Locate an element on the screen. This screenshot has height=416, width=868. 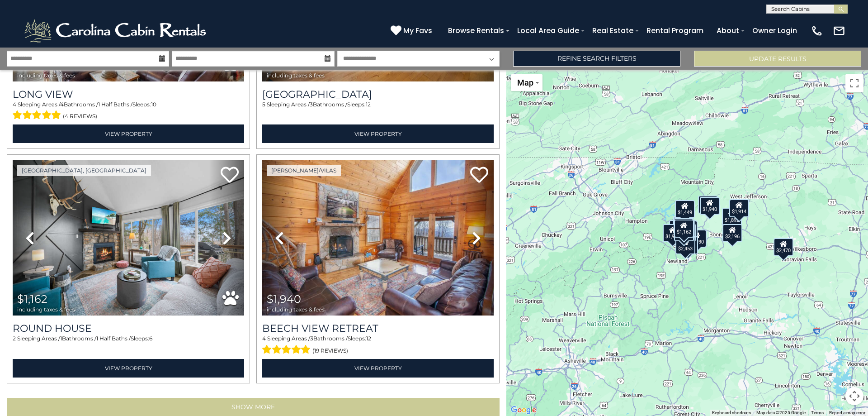
a: About is located at coordinates (728, 30).